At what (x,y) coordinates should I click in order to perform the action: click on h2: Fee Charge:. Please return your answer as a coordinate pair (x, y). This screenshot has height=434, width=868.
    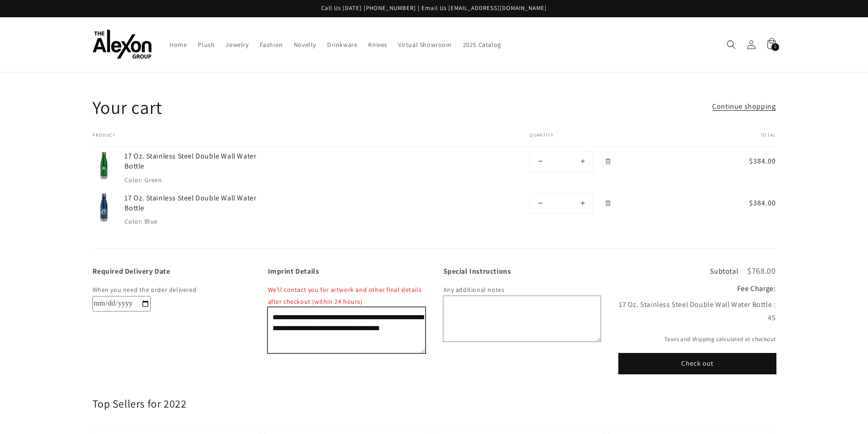
    Looking at the image, I should click on (697, 289).